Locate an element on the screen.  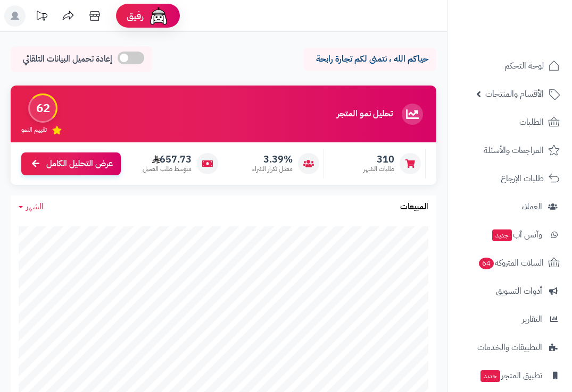
img: ai-face.png is located at coordinates (159, 16).